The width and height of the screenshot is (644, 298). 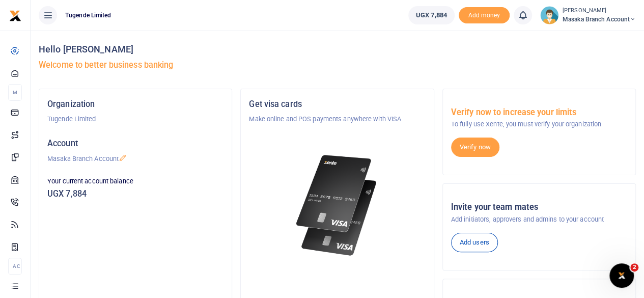 I want to click on li: Ac, so click(x=15, y=266).